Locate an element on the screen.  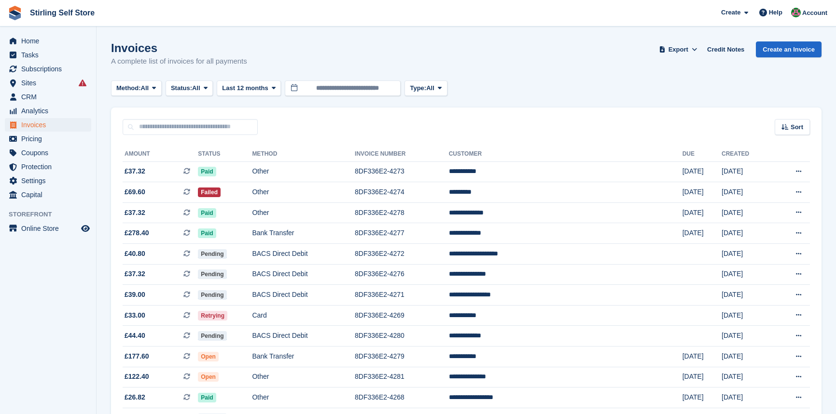
button: Method: All is located at coordinates (136, 88).